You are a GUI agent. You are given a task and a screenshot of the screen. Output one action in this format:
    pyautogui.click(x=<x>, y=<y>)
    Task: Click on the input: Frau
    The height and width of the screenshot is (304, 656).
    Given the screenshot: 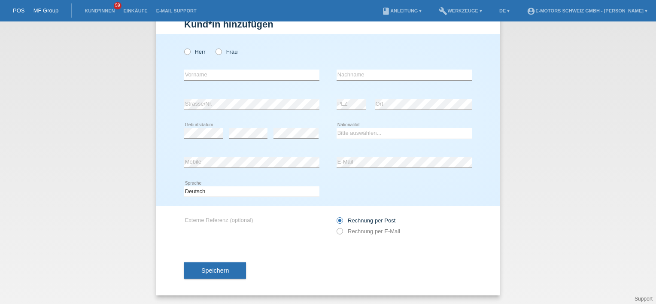 What is the action you would take?
    pyautogui.click(x=218, y=51)
    